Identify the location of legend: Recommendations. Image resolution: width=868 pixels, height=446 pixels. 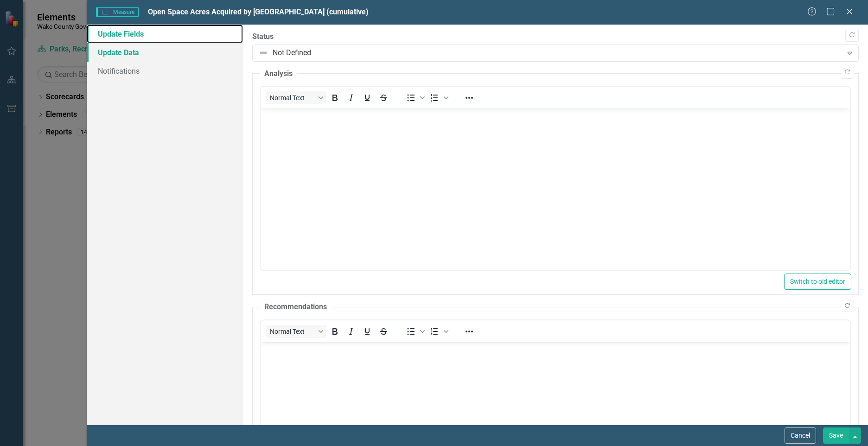
(295, 307).